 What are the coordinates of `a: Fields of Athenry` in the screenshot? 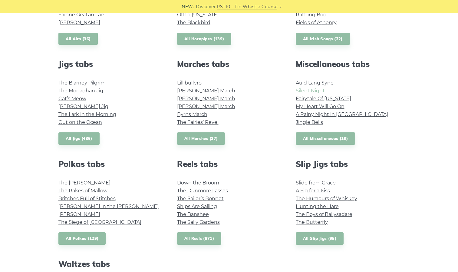 It's located at (316, 22).